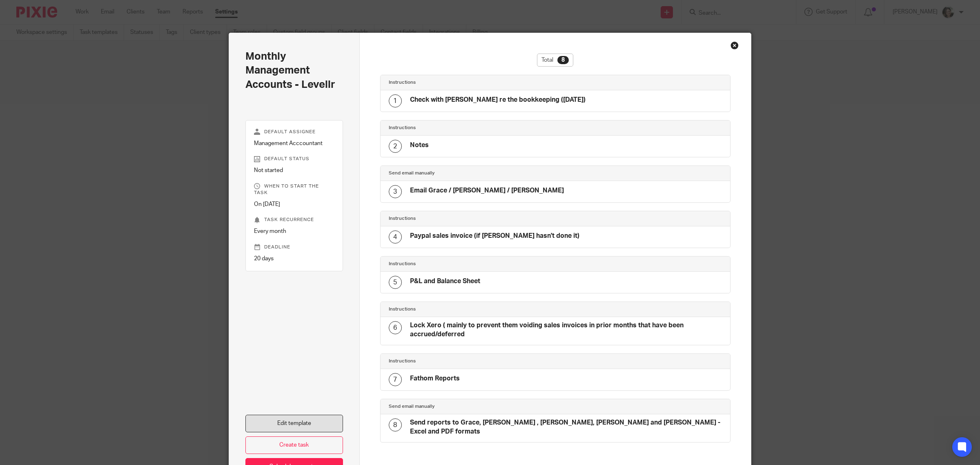 Image resolution: width=980 pixels, height=465 pixels. What do you see at coordinates (294, 248) in the screenshot?
I see `p: Deadline` at bounding box center [294, 248].